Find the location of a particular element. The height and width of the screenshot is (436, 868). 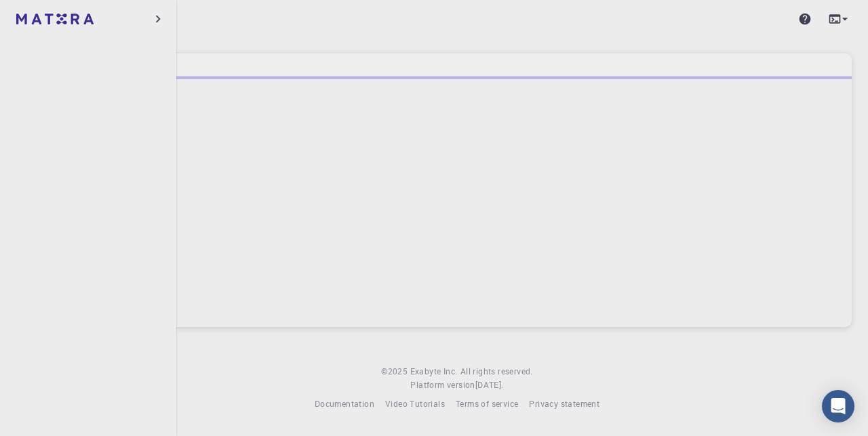

span: Terms of service is located at coordinates (487, 404).